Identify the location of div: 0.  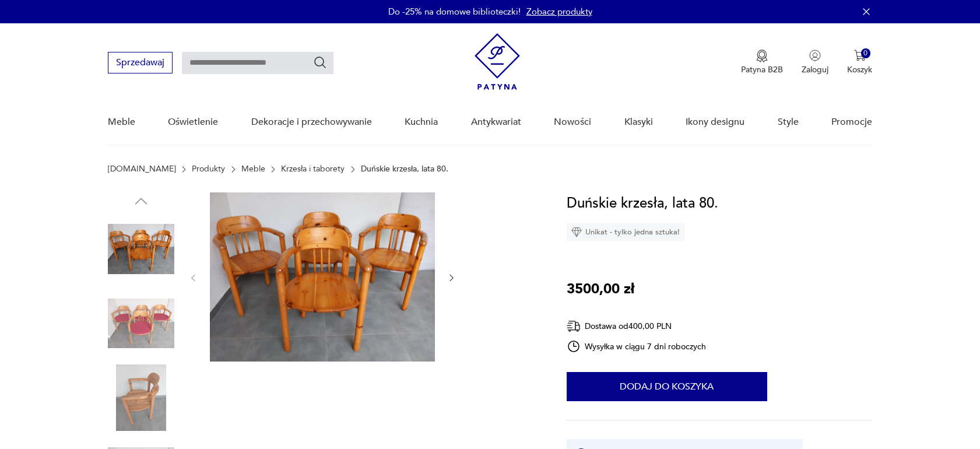
(865, 53).